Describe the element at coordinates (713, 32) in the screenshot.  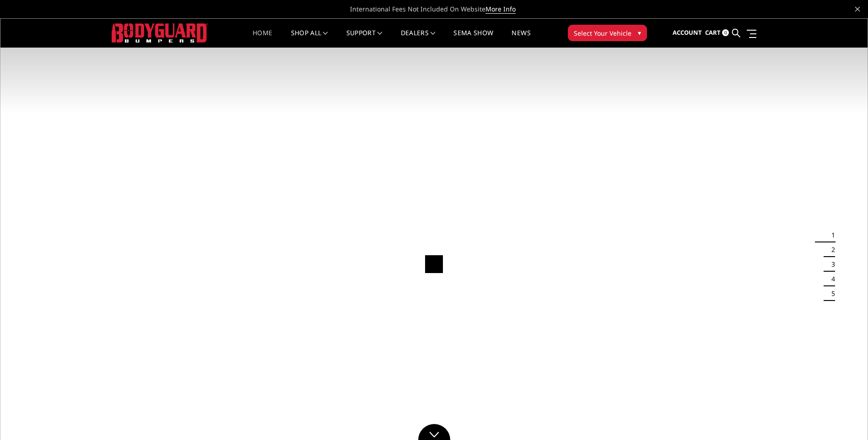
I see `span: Cart` at that location.